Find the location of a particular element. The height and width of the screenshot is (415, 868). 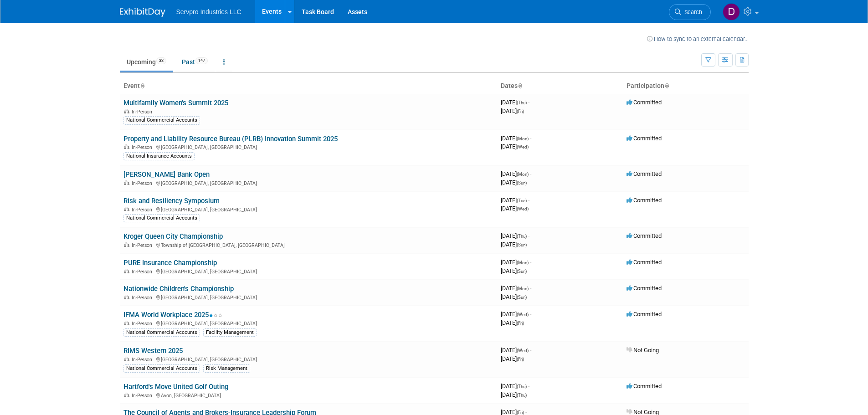

a: IFMA World Workplace 2025 is located at coordinates (172, 314).